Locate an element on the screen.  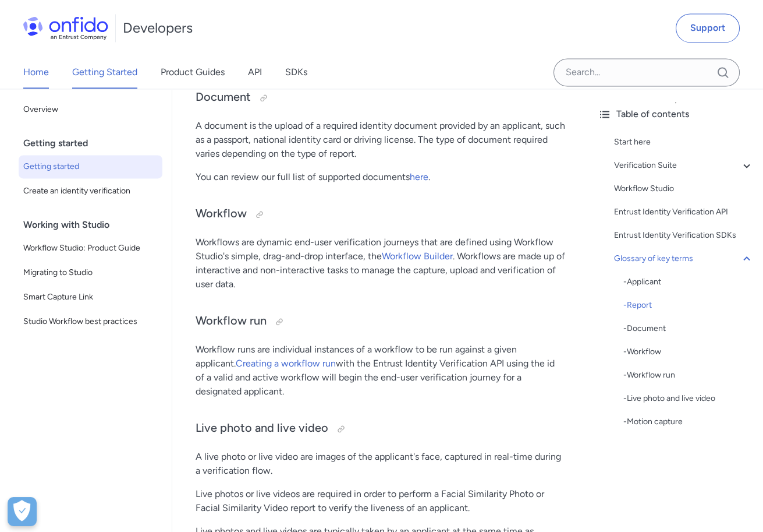
div: - Workflow run is located at coordinates (689, 375).